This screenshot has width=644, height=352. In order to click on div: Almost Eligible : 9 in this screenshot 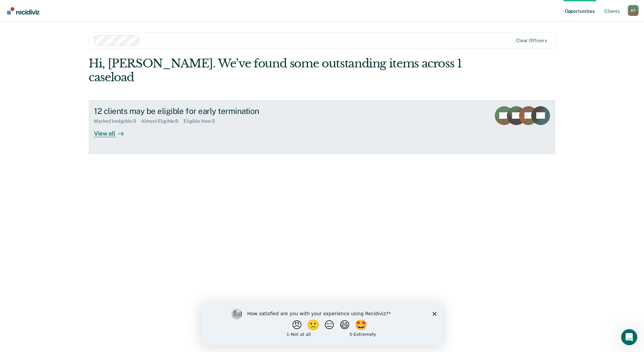, I will do `click(162, 121)`.